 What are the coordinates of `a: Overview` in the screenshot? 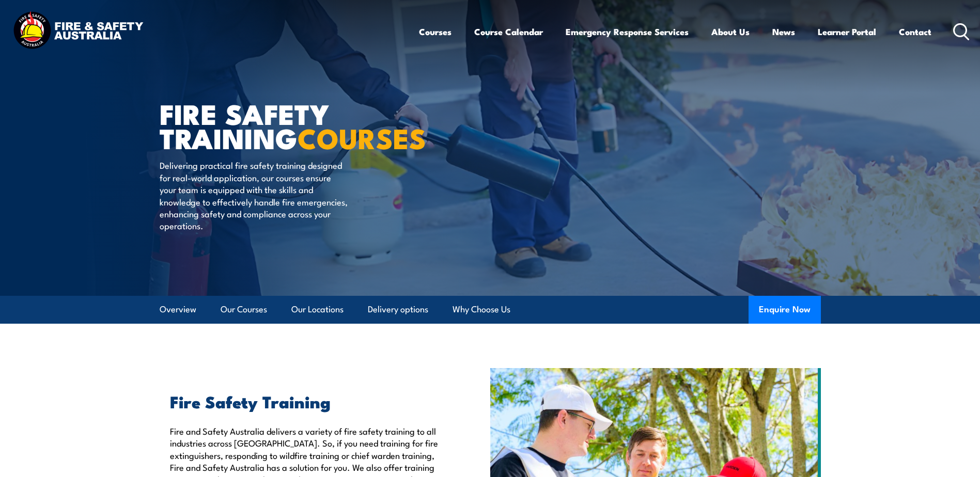 It's located at (177, 309).